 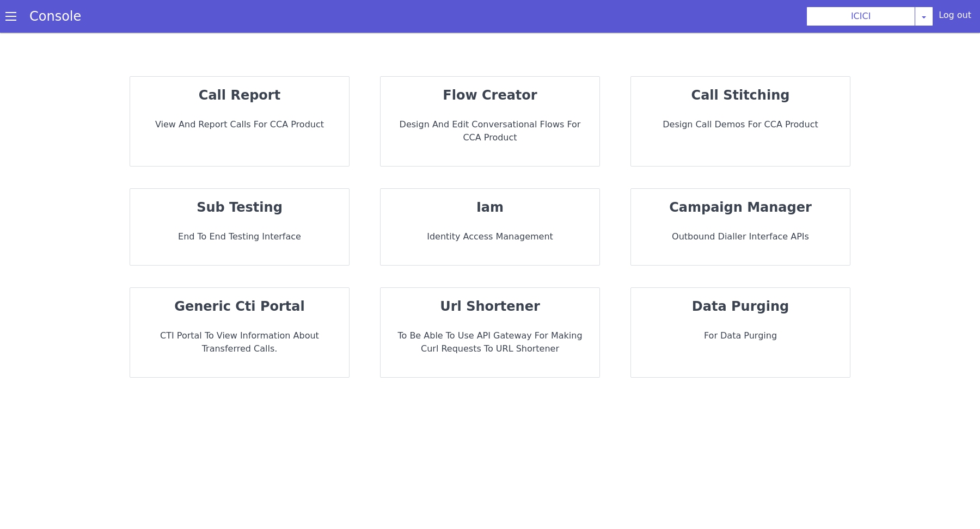 I want to click on strong: call stitching, so click(x=740, y=95).